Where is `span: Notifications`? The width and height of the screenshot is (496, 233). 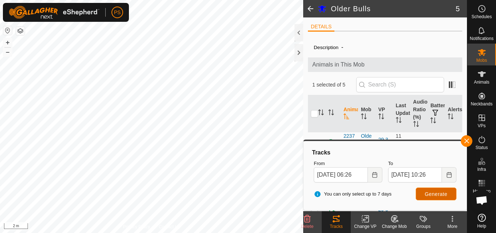
span: Notifications is located at coordinates (481, 38).